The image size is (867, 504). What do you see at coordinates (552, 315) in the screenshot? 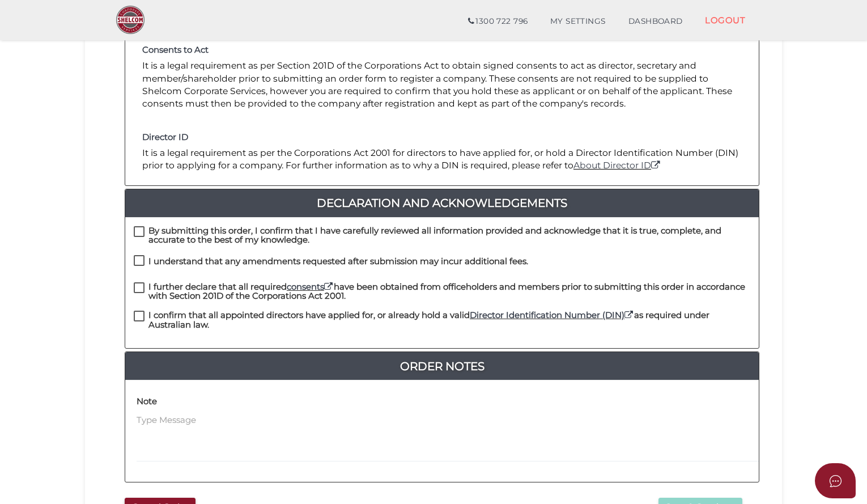
I see `a: Director Identification Number (DIN)` at bounding box center [552, 315].